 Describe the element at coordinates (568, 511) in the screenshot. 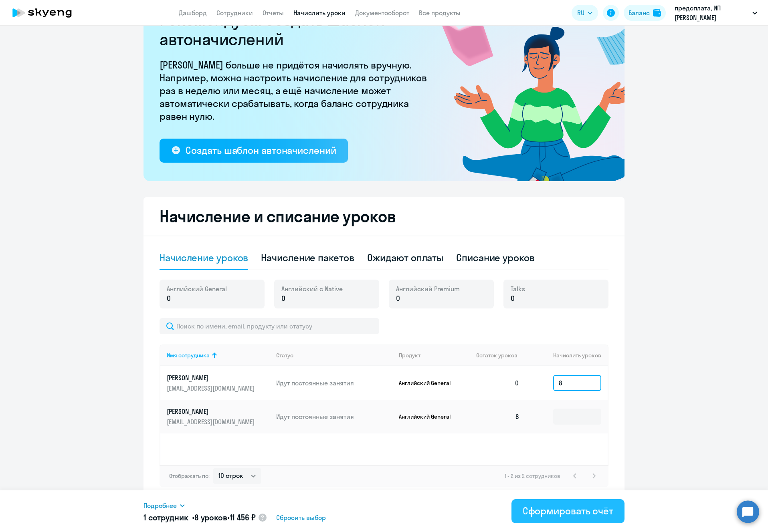

I see `button: Сформировать счёт` at that location.